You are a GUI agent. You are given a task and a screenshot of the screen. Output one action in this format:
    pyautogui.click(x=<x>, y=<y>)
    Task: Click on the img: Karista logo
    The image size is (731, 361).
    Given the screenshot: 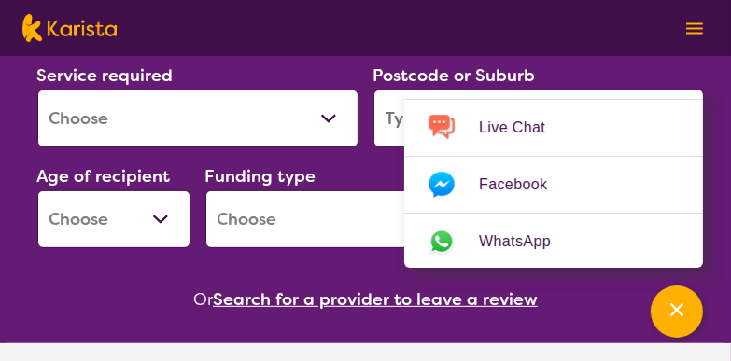 What is the action you would take?
    pyautogui.click(x=69, y=28)
    